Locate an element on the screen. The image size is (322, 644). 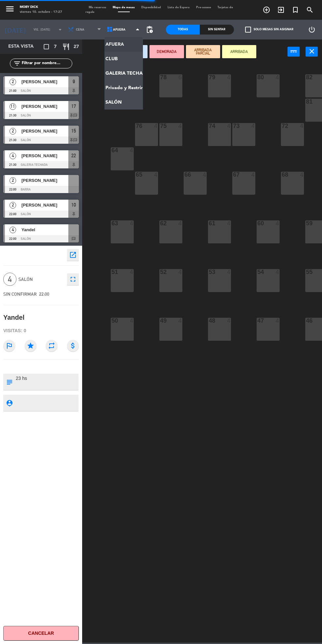
div: 81 is located at coordinates (306, 102).